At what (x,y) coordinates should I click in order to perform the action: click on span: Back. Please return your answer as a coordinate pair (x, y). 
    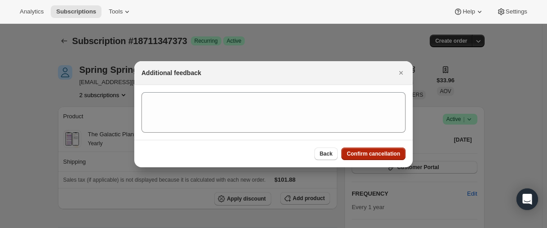
    Looking at the image, I should click on (326, 153).